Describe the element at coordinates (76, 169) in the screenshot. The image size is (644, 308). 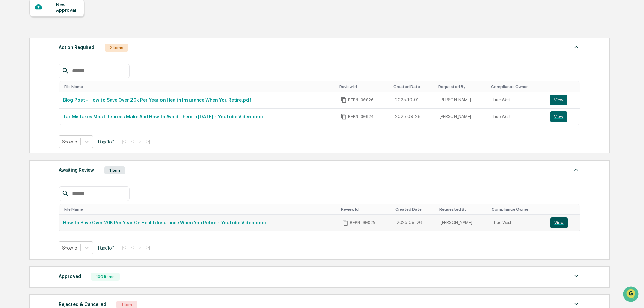
I see `div: Awaiting Review` at that location.